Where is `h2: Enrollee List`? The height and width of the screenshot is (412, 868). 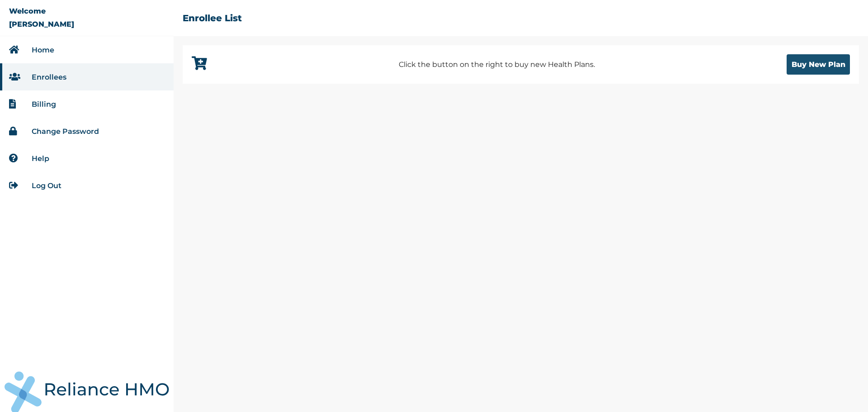 h2: Enrollee List is located at coordinates (212, 18).